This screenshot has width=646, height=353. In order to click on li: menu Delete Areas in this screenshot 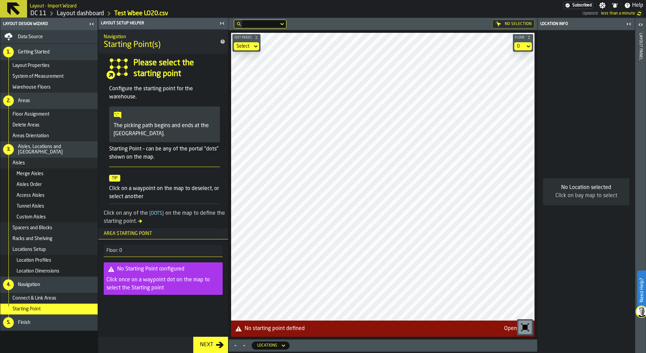, I will do `click(49, 125)`.